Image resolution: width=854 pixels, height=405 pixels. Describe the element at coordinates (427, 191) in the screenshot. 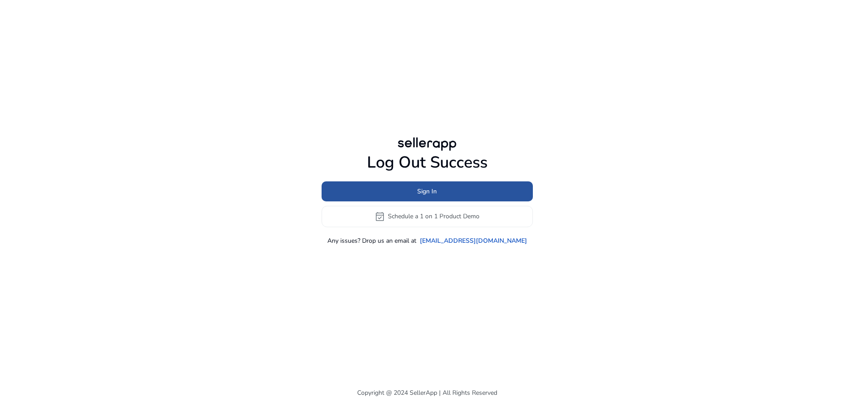

I see `button: Sign In` at that location.